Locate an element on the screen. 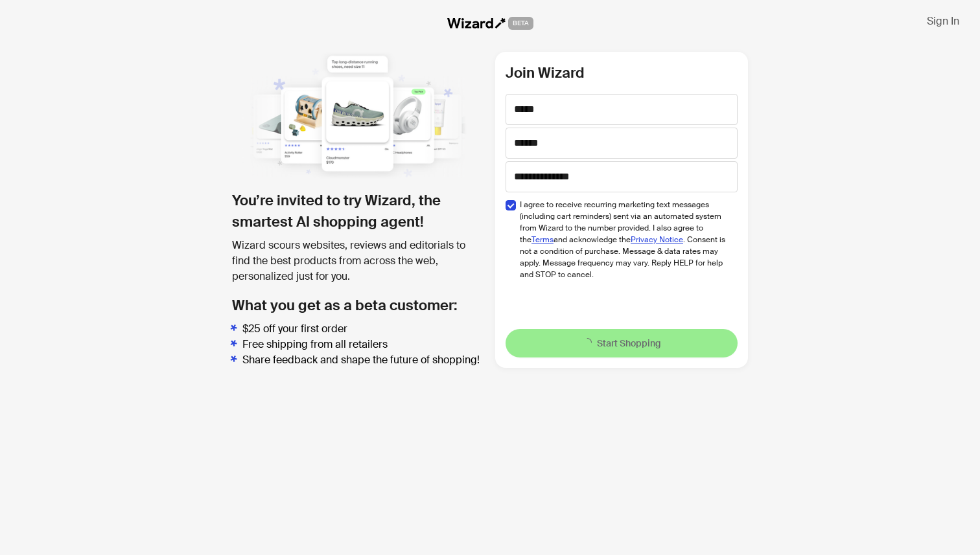  span: BETA is located at coordinates (520, 23).